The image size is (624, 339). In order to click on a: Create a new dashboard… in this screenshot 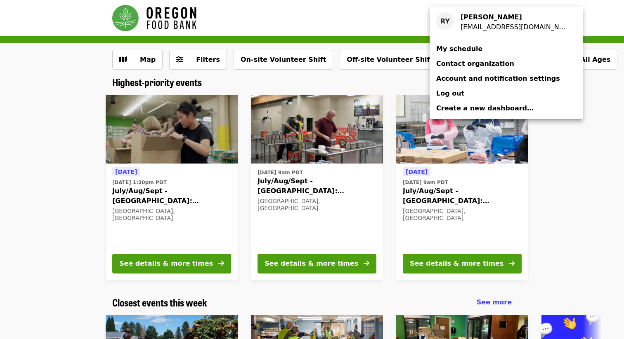, I will do `click(506, 108)`.